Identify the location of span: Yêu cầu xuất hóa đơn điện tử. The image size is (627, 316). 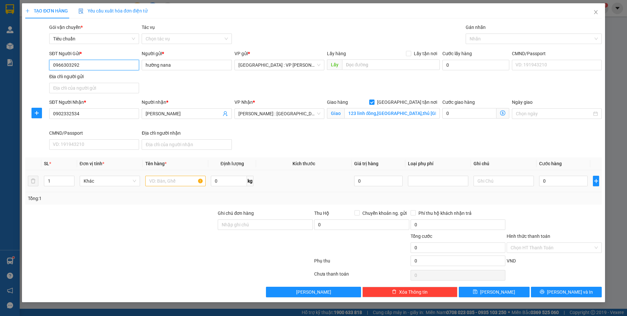
(113, 11).